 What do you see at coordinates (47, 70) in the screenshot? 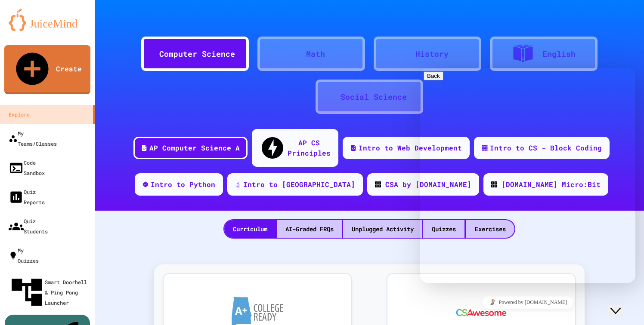
I see `a: Create` at bounding box center [47, 70].